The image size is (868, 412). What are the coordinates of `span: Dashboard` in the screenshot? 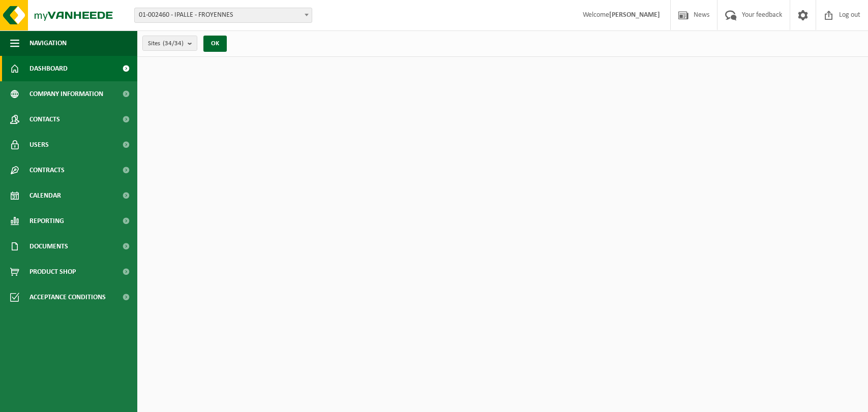 It's located at (48, 69).